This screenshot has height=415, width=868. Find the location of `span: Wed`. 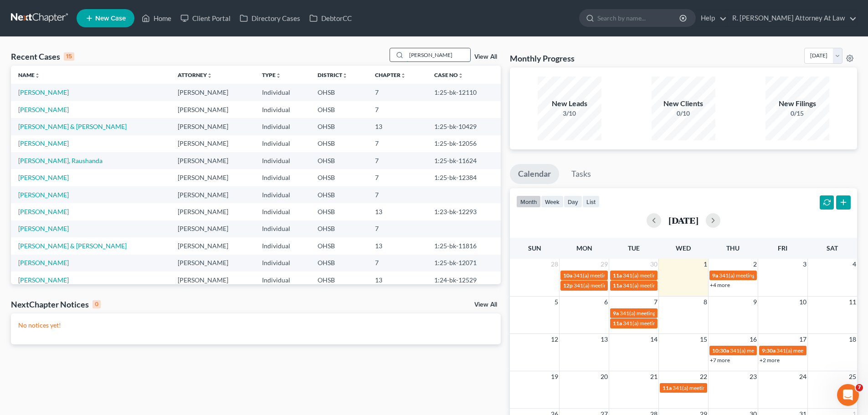

span: Wed is located at coordinates (683, 248).